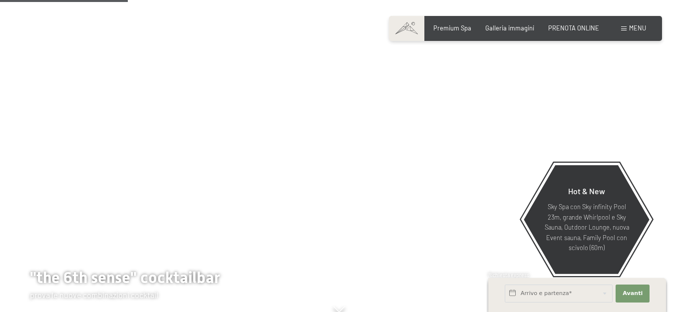 This screenshot has height=312, width=678. What do you see at coordinates (586, 227) in the screenshot?
I see `p: Sky Spa con Sky infinity Pool 23m, grande Whirlpool e Sky Sauna, Outdoor Lounge, nuova Event saun...` at bounding box center [586, 227].